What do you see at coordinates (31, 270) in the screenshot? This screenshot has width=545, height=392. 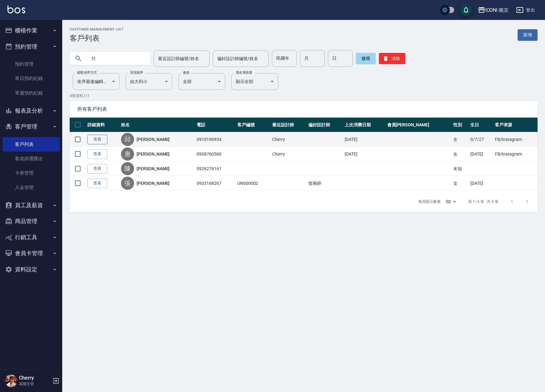 I see `button: 資料設定` at bounding box center [31, 270].